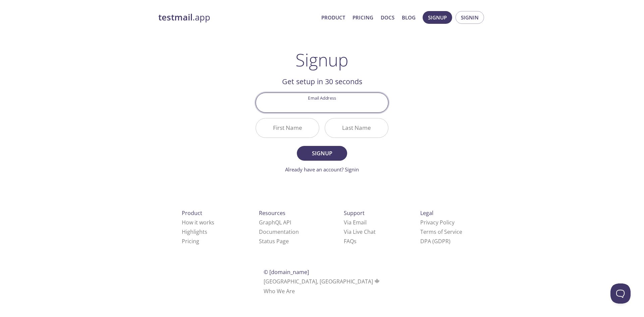 Image resolution: width=644 pixels, height=317 pixels. Describe the element at coordinates (272, 213) in the screenshot. I see `span: Resources` at that location.